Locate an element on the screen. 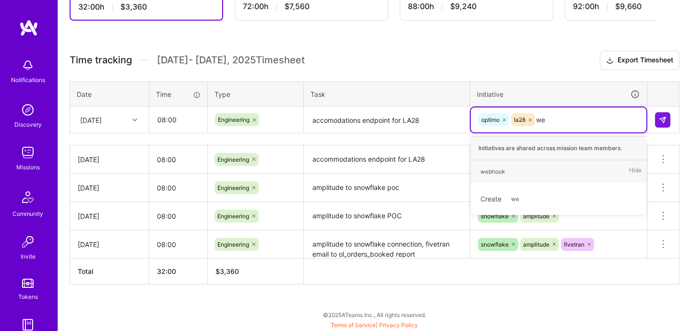 This screenshot has height=331, width=691. span: Hide is located at coordinates (635, 171).